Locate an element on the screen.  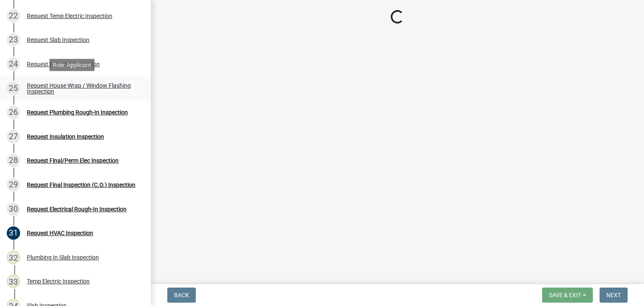
div: 24 is located at coordinates (13, 64).